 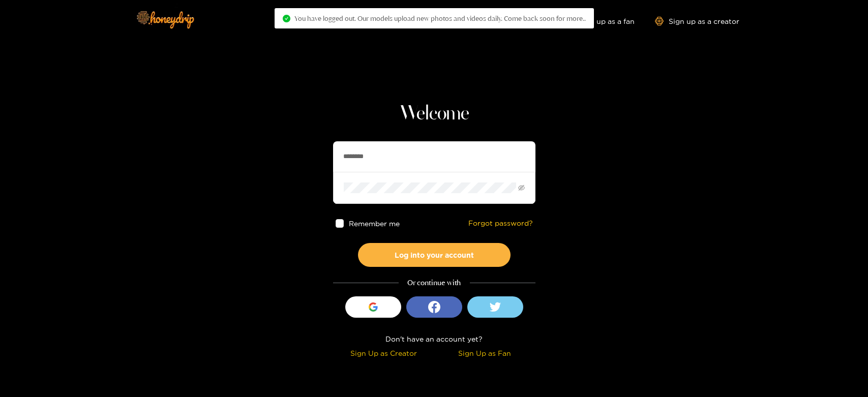 I want to click on div: Don't have an account yet?, so click(x=434, y=338).